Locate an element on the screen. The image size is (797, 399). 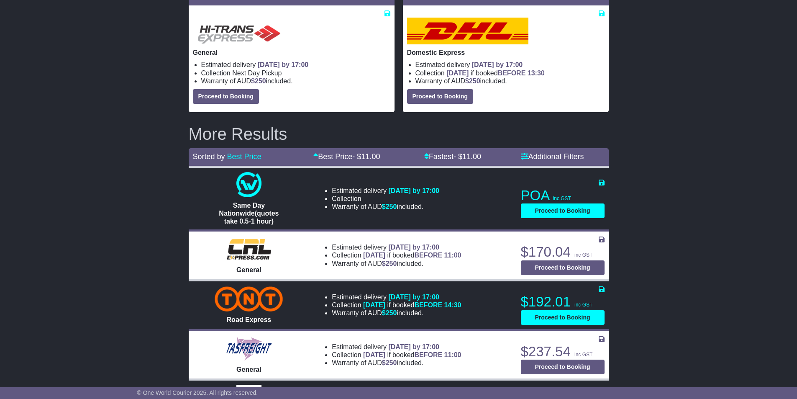
p: $192.01 is located at coordinates (563, 302).